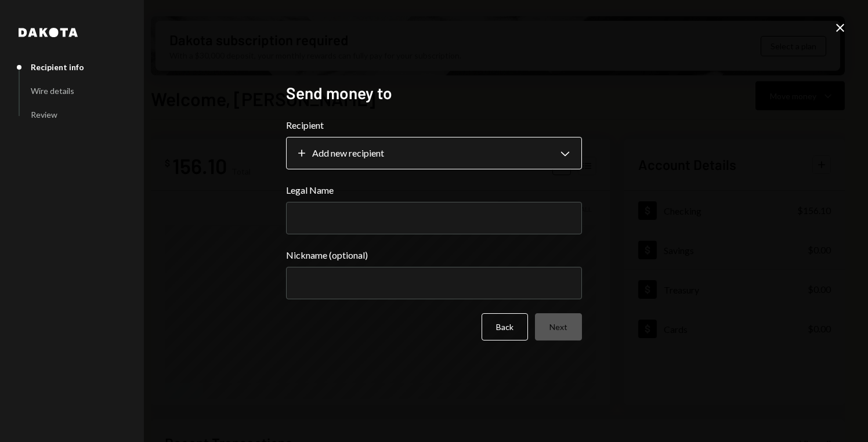  Describe the element at coordinates (434, 190) in the screenshot. I see `label: Legal Name` at that location.